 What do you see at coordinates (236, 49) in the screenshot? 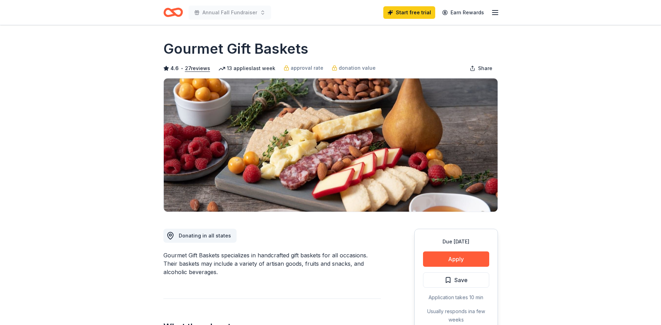
I see `h1: Gourmet Gift Baskets` at bounding box center [236, 49].